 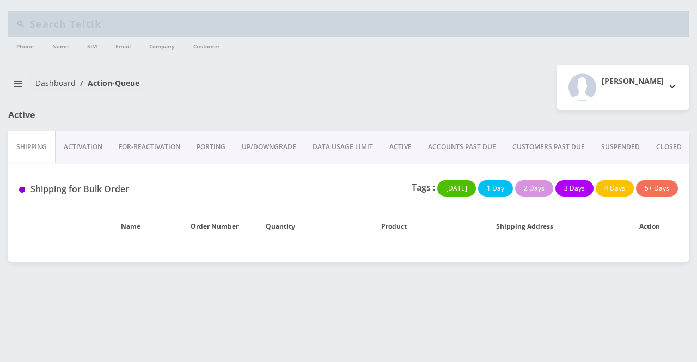 What do you see at coordinates (534, 188) in the screenshot?
I see `button: 2 Days` at bounding box center [534, 188].